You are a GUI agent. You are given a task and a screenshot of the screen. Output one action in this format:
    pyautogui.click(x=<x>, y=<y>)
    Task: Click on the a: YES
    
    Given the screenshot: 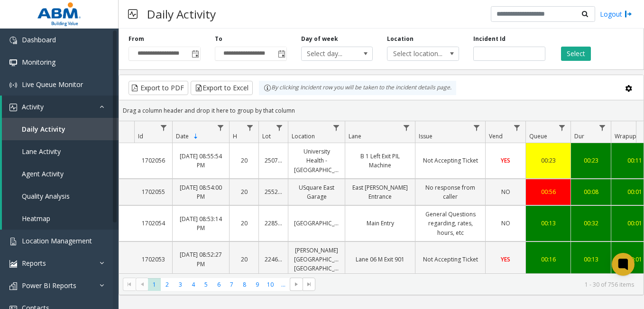 What is the action you would take?
    pyautogui.click(x=506, y=259)
    